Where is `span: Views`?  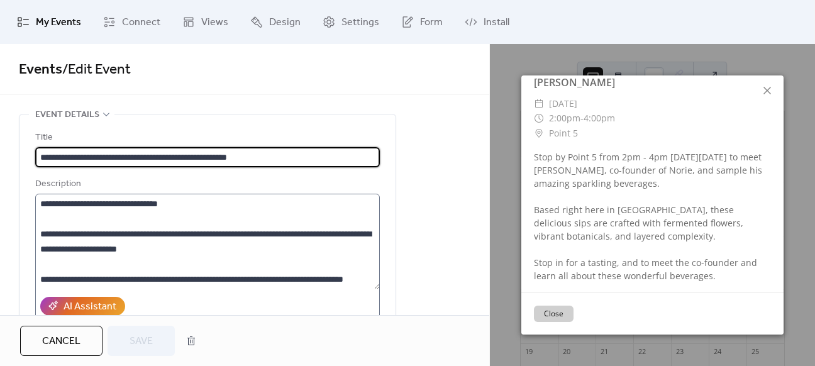 span: Views is located at coordinates (214, 23).